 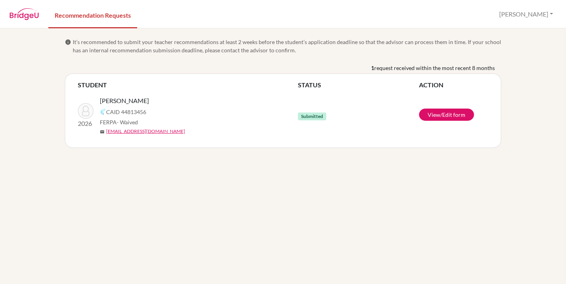 What do you see at coordinates (119, 122) in the screenshot?
I see `span: FERPA` at bounding box center [119, 122].